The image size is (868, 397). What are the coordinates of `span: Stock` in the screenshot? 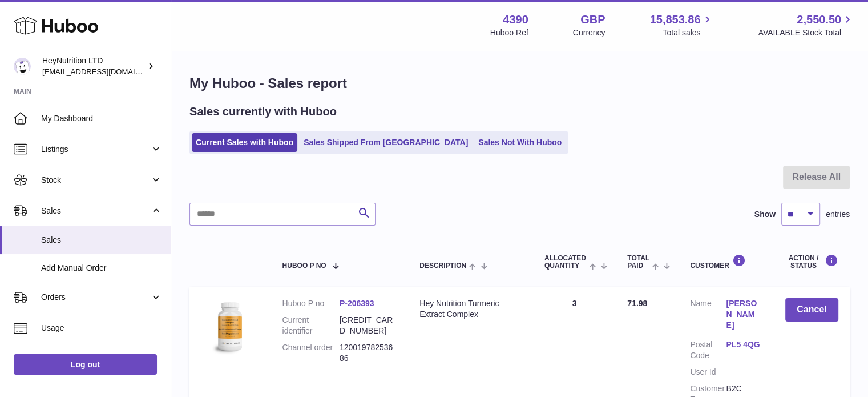 It's located at (95, 180).